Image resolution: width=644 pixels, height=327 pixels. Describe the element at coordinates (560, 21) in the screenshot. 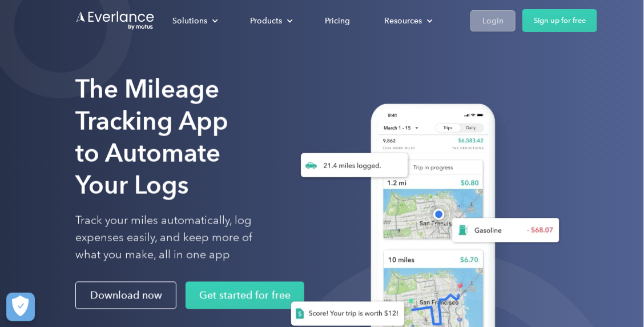

I see `a: Sign up for free` at that location.